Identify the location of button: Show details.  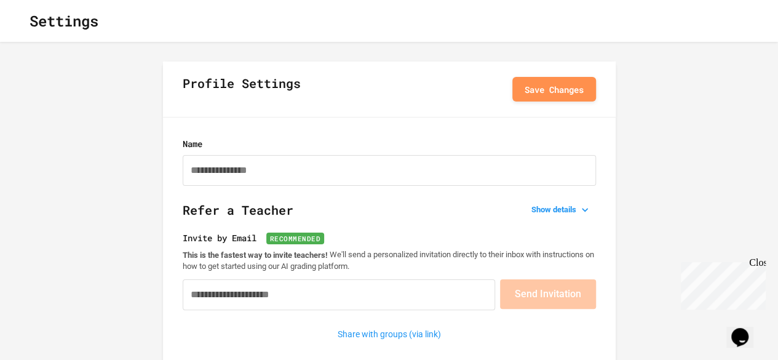
(561, 210).